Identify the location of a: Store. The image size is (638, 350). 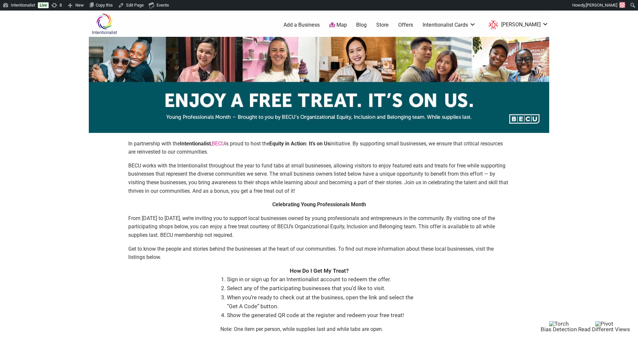
(382, 25).